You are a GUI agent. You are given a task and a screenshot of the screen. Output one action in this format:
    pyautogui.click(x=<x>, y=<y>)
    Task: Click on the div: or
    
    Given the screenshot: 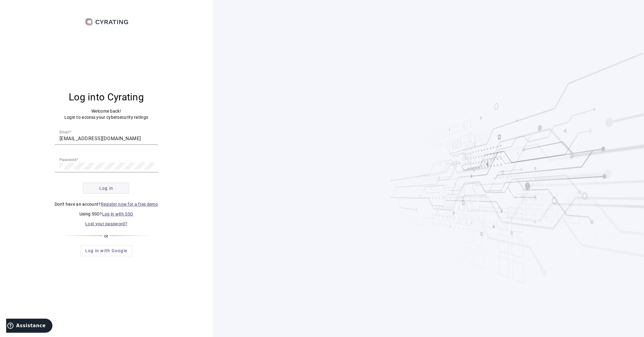 What is the action you would take?
    pyautogui.click(x=106, y=236)
    